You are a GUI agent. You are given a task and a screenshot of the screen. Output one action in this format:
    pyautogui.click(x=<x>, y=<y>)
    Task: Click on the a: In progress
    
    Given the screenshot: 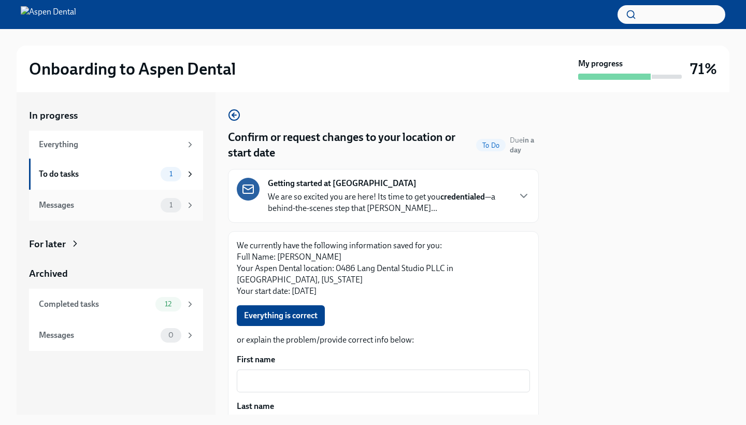 What is the action you would take?
    pyautogui.click(x=116, y=116)
    